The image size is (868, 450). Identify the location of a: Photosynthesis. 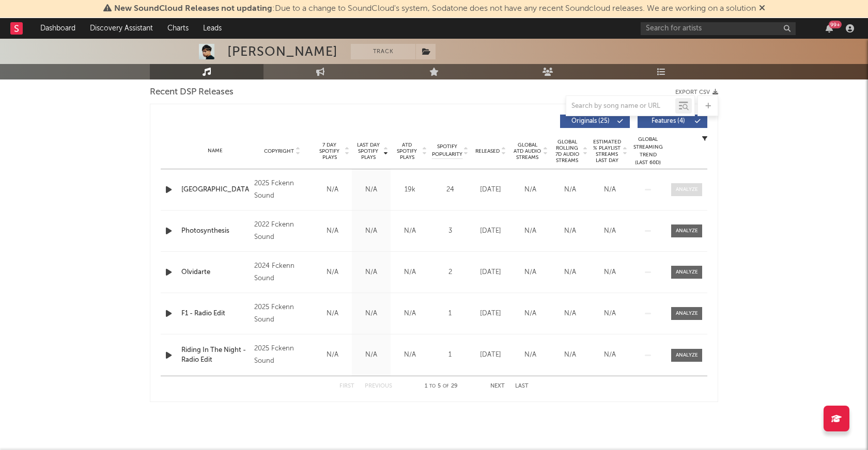
(215, 231).